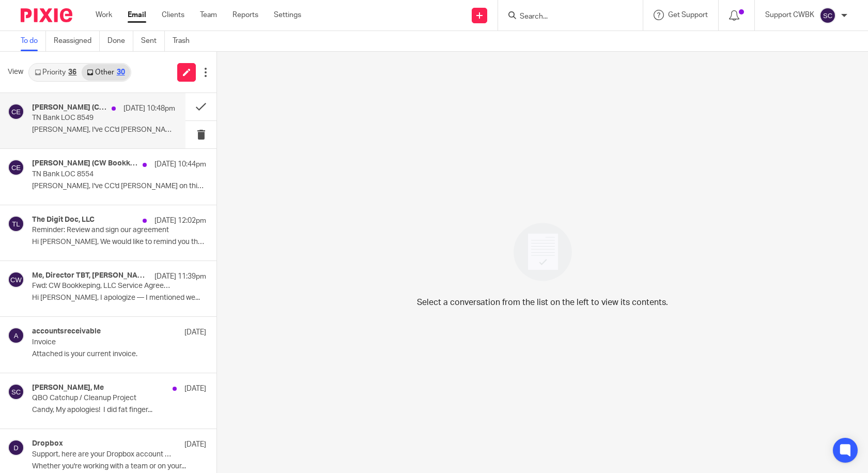 This screenshot has height=473, width=868. Describe the element at coordinates (47, 15) in the screenshot. I see `img: Pixie` at that location.